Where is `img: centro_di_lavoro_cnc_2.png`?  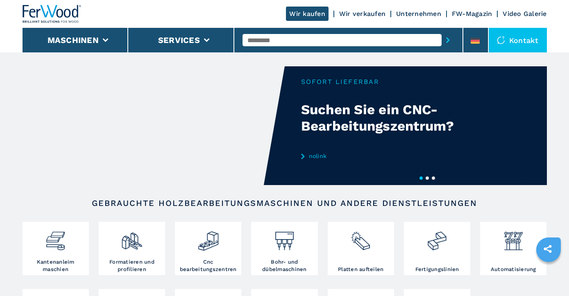
img: centro_di_lavoro_cnc_2.png is located at coordinates (208, 238).